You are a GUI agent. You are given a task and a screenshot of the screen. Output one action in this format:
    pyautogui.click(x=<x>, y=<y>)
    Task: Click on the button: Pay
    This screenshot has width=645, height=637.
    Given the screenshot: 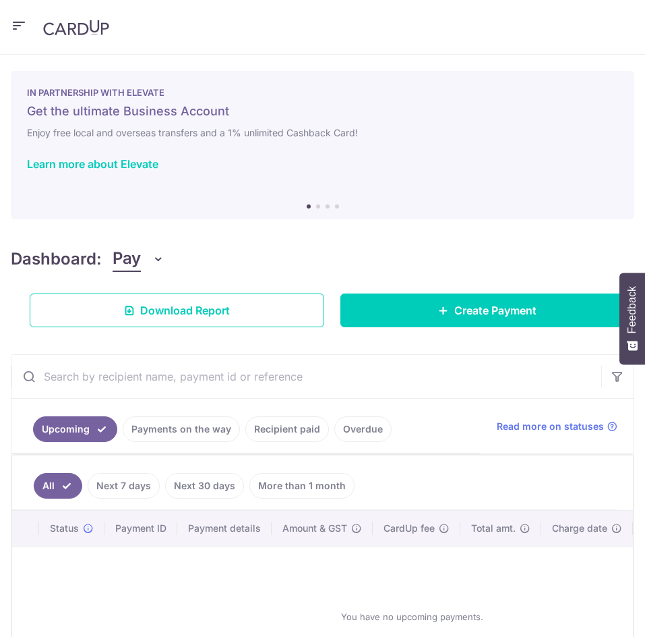 What is the action you would take?
    pyautogui.click(x=138, y=259)
    